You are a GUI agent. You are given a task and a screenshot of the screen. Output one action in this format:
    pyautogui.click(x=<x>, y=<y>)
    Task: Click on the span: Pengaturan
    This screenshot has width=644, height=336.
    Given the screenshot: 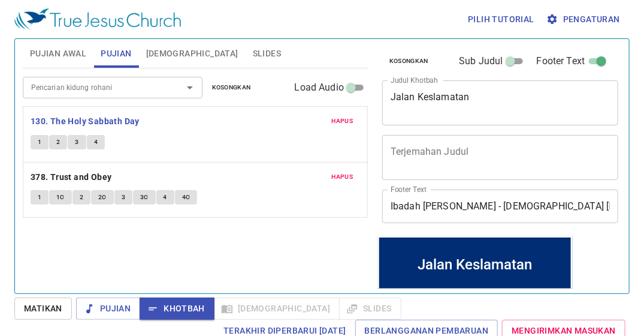 What is the action you would take?
    pyautogui.click(x=584, y=19)
    